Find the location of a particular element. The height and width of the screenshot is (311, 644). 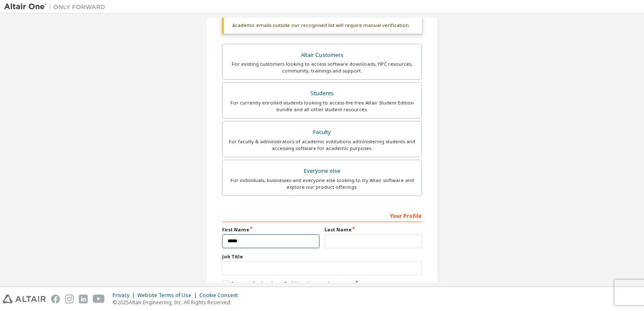

img: youtube.svg is located at coordinates (99, 299).